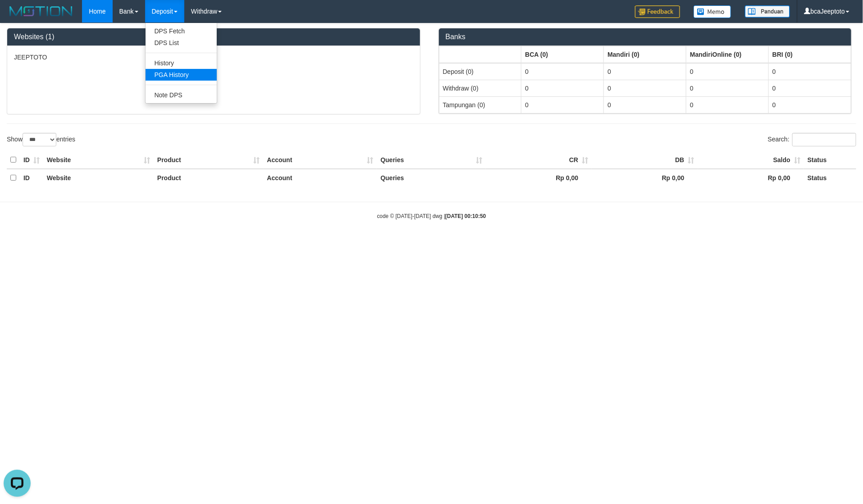 This screenshot has height=504, width=863. What do you see at coordinates (480, 71) in the screenshot?
I see `td: Deposit (0)` at bounding box center [480, 71].